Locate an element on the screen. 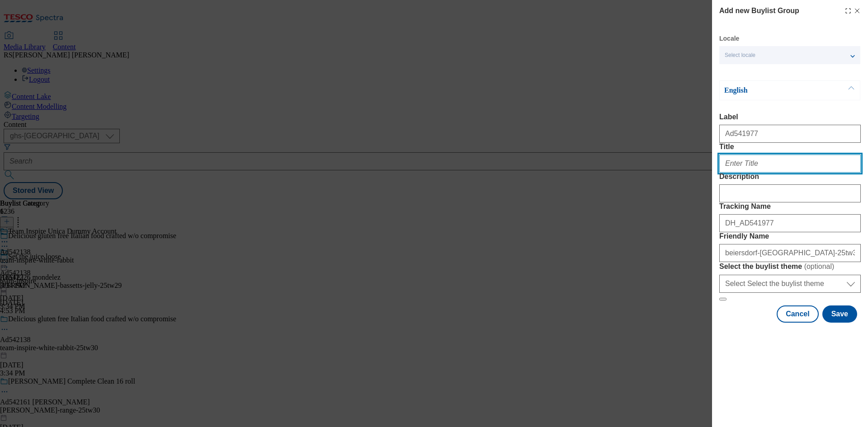 The image size is (868, 427). button: Cancel is located at coordinates (798, 314).